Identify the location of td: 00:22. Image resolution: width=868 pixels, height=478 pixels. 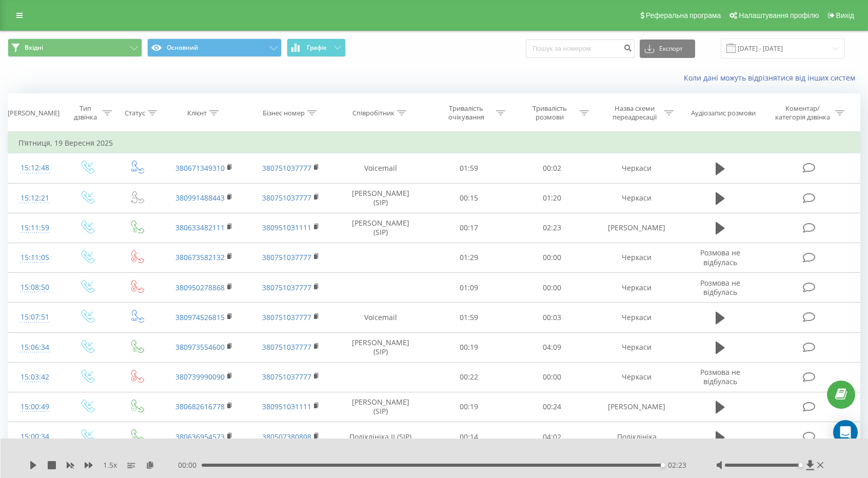
(469, 377).